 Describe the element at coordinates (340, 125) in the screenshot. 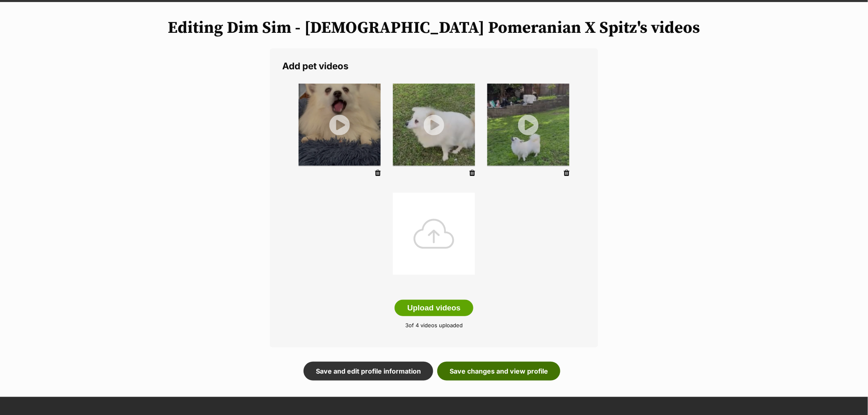

I see `img: listing photo` at that location.